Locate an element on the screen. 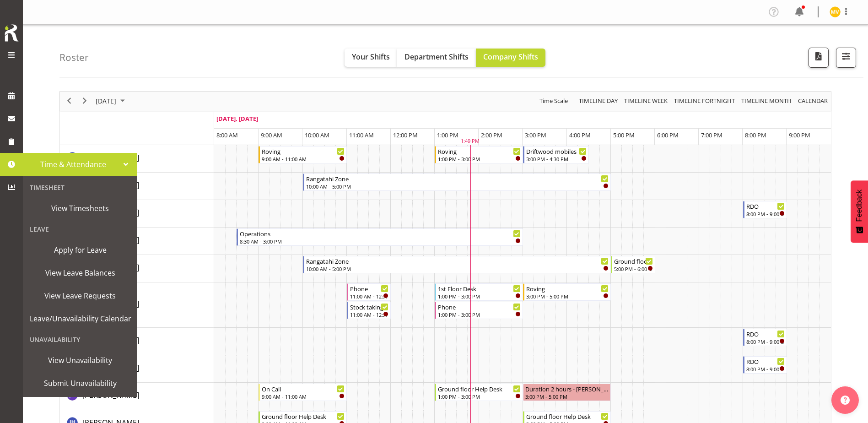 The width and height of the screenshot is (868, 423). div: Gabriel McKay Smith"s event - Phone Begin From Friday, September 26, 2025 at 1:00:00 PM GMT+12:00... is located at coordinates (479, 311).